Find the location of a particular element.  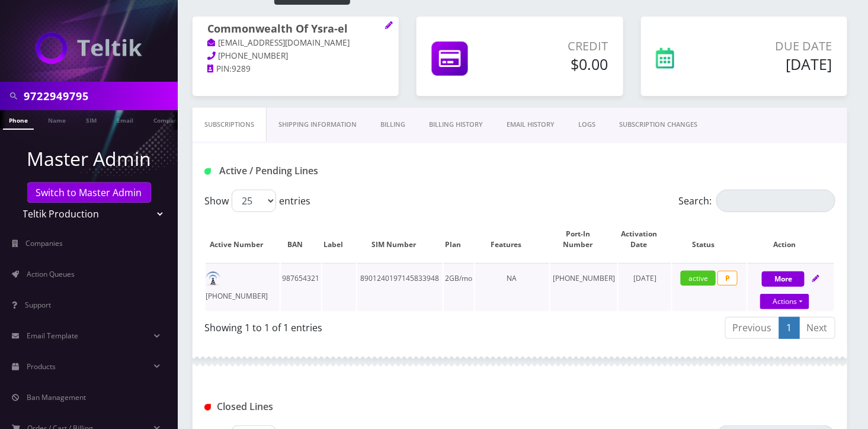

input: Search: is located at coordinates (776, 201).